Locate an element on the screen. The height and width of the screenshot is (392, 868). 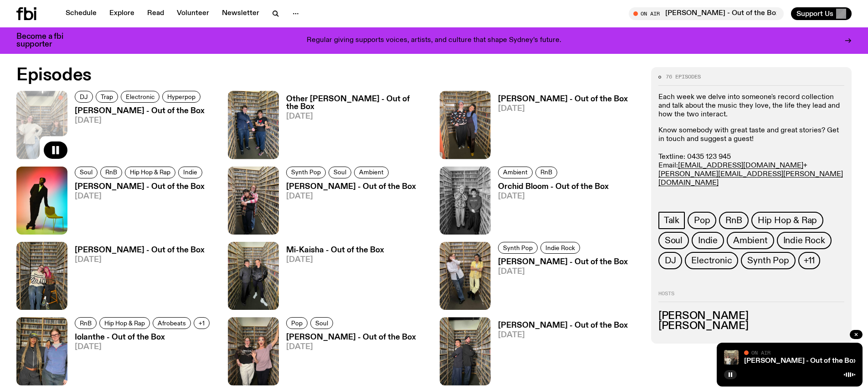
img: Musonga Mbogo, a black man with locs, leans against a chair and is lit my multicoloured light. is located at coordinates (42, 201).